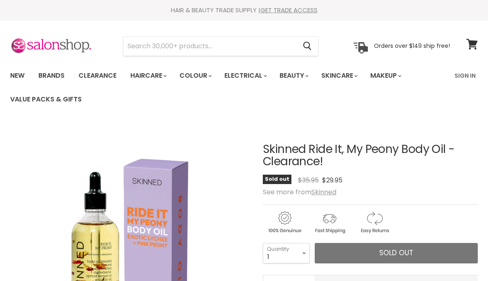  Describe the element at coordinates (370, 156) in the screenshot. I see `h1: Skinned Ride It, My Peony Body Oil - Clearance!` at that location.